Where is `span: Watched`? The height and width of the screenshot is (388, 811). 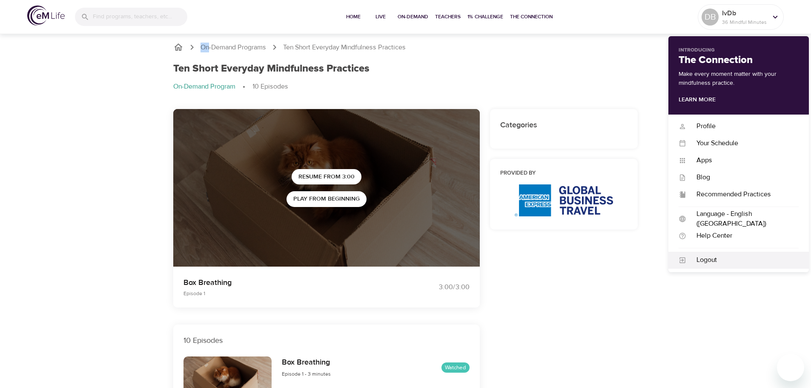 span: Watched is located at coordinates (455, 367).